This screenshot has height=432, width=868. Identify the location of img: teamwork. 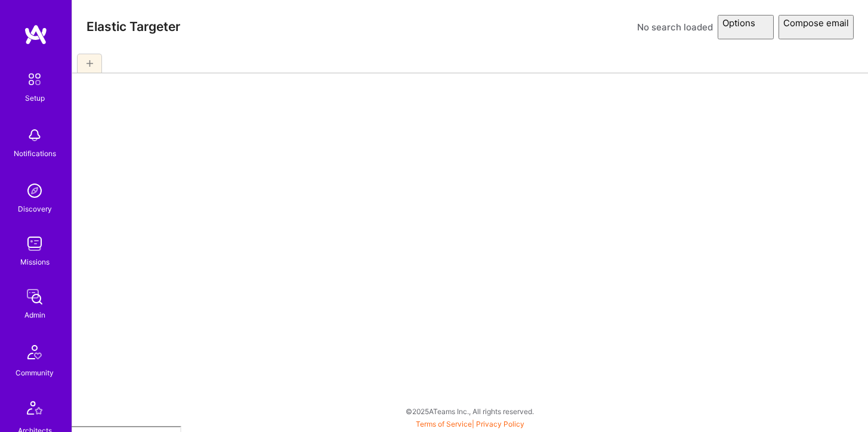
(35, 244).